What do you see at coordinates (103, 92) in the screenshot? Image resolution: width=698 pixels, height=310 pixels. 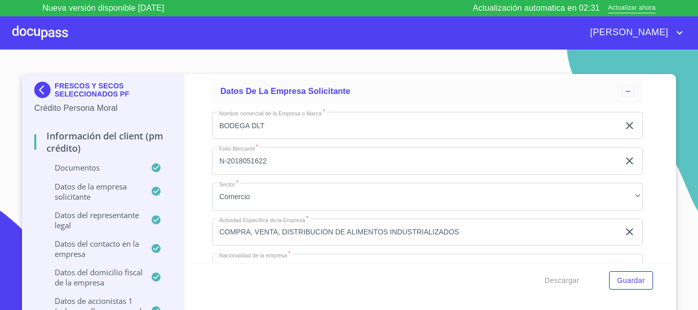 I see `div: FRESCOS Y SECOS SELECCIONADOS PF` at bounding box center [103, 92].